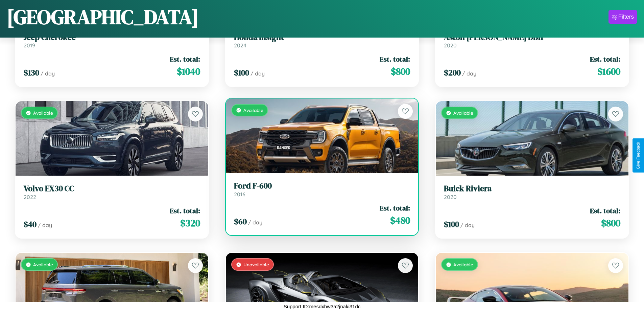 The width and height of the screenshot is (644, 311). What do you see at coordinates (240, 221) in the screenshot?
I see `span: $ 60` at bounding box center [240, 221].